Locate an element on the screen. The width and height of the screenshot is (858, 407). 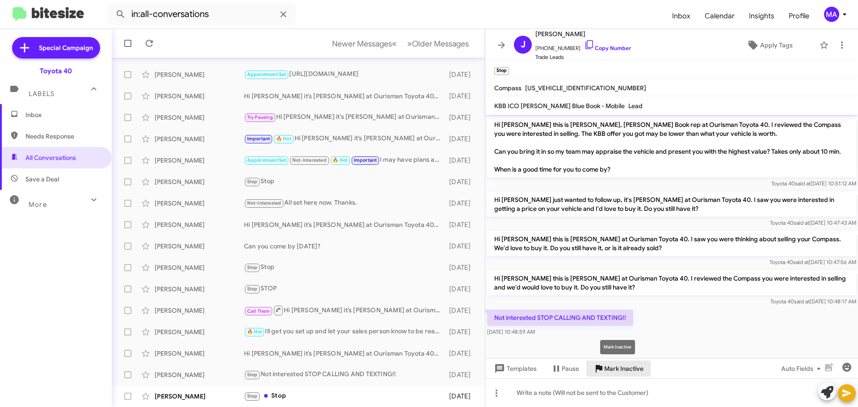
span: Insights is located at coordinates (762, 16).